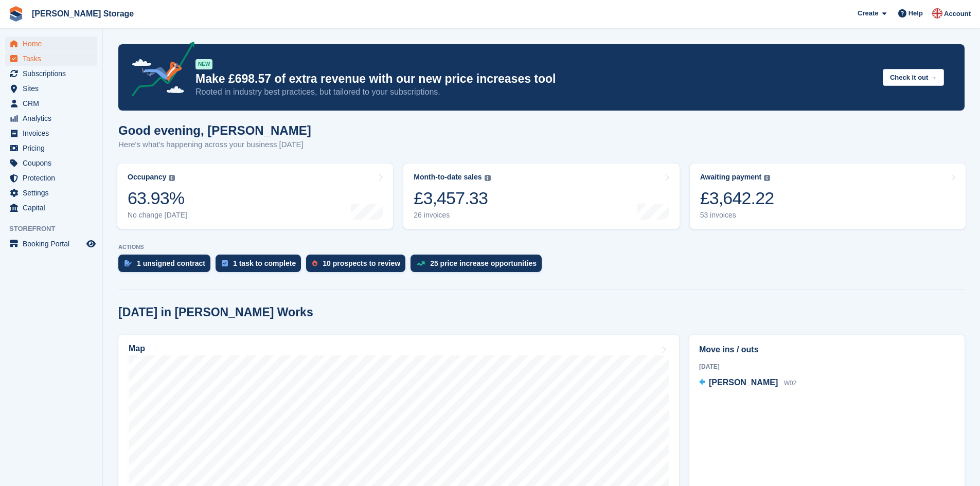 Image resolution: width=980 pixels, height=486 pixels. I want to click on img: task-75834270c22a3079a89374b754ae025e5fb1db73e45f91037f5363f120a921f8.svg, so click(225, 263).